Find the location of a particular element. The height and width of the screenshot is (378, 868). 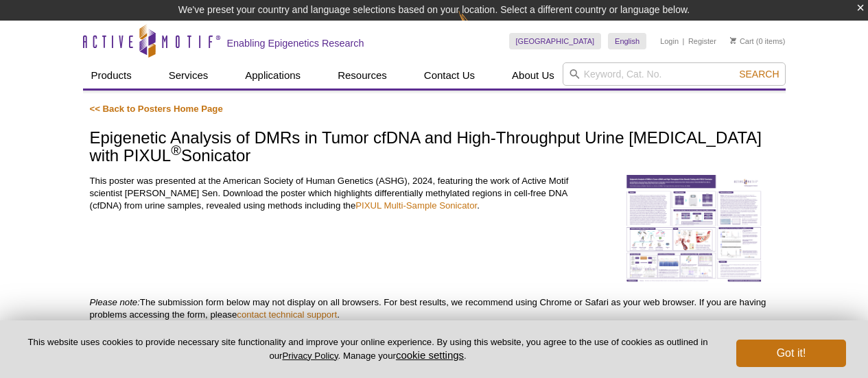

a: contact technical support is located at coordinates (287, 314).